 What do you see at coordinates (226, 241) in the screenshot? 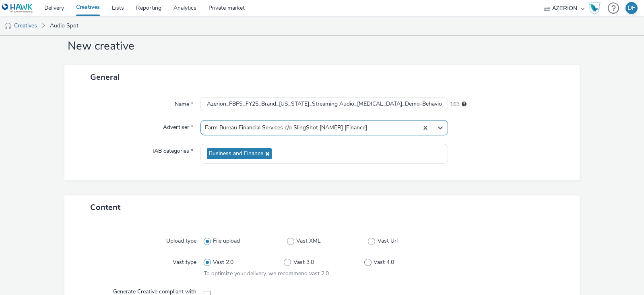
I see `span: File upload` at bounding box center [226, 241].